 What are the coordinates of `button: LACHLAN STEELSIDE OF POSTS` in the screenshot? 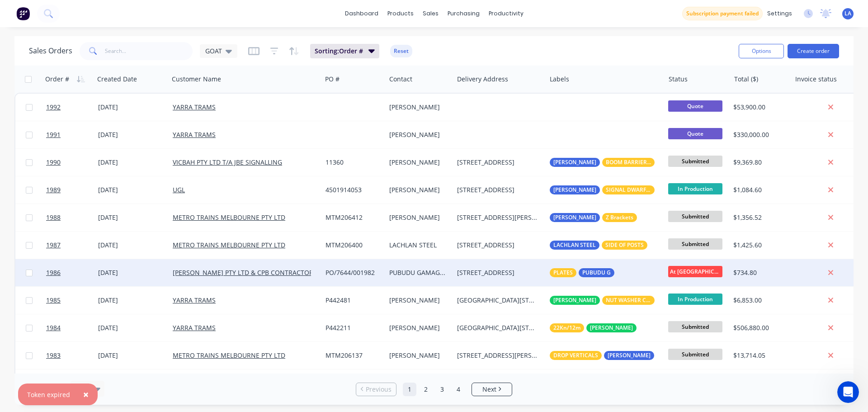 It's located at (598, 245).